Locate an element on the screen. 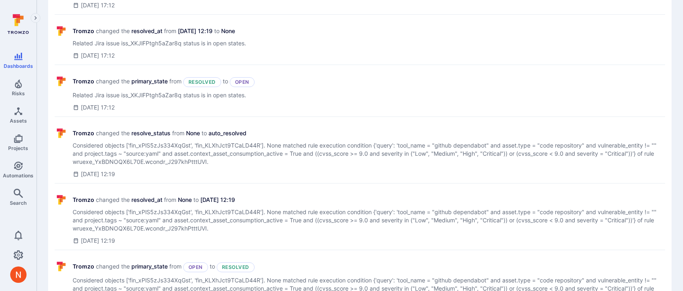  span: Search is located at coordinates (18, 202).